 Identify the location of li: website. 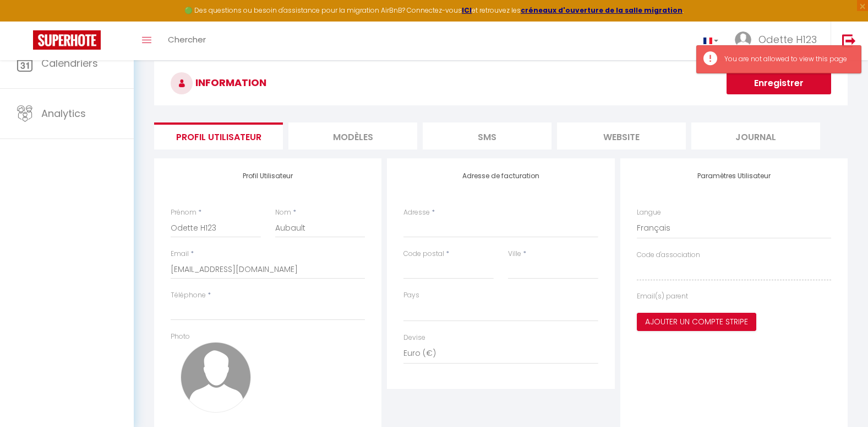
(621, 135).